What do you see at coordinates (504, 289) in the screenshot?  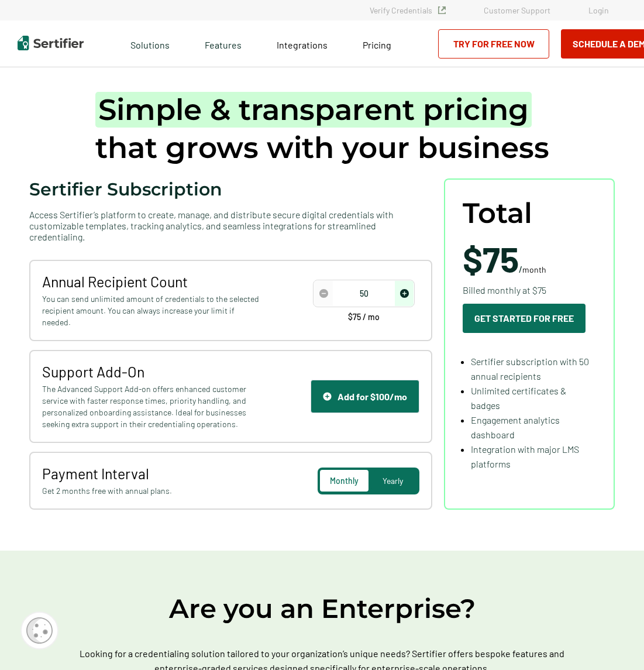 I see `span: Billed monthly at $75` at bounding box center [504, 289].